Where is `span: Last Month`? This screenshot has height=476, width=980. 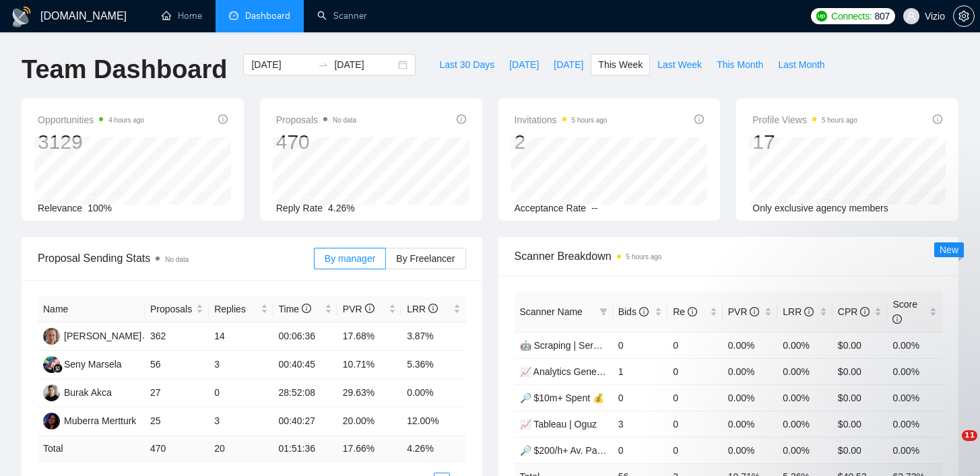 span: Last Month is located at coordinates (801, 65).